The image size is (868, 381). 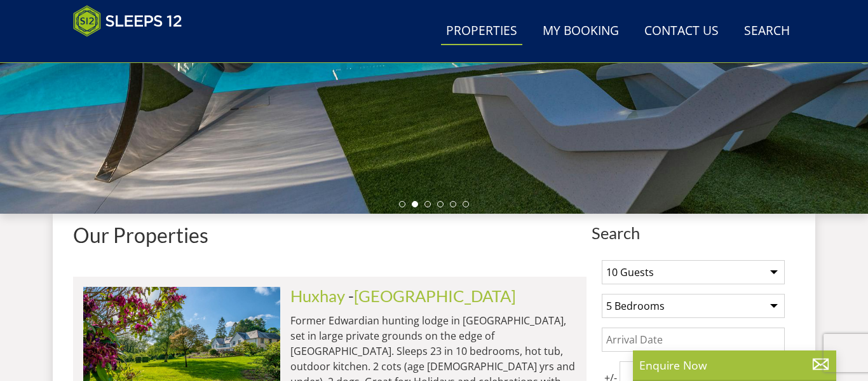 What do you see at coordinates (318, 295) in the screenshot?
I see `a: Huxhay` at bounding box center [318, 295].